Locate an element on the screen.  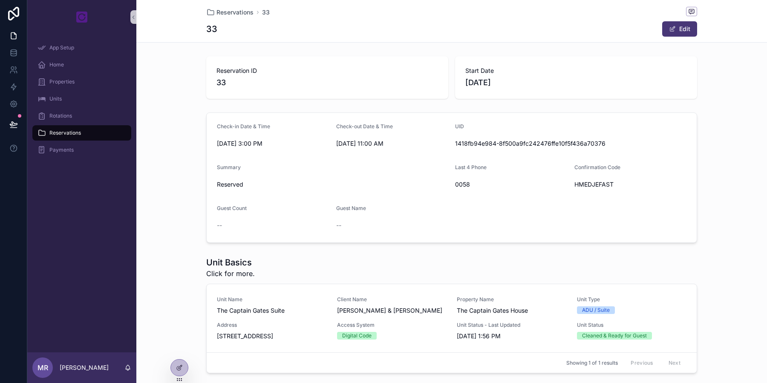
span: Address is located at coordinates (272, 325).